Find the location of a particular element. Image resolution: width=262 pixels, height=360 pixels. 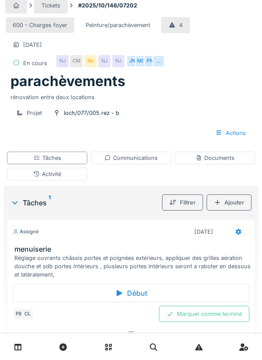

div: JN is located at coordinates (133, 61).